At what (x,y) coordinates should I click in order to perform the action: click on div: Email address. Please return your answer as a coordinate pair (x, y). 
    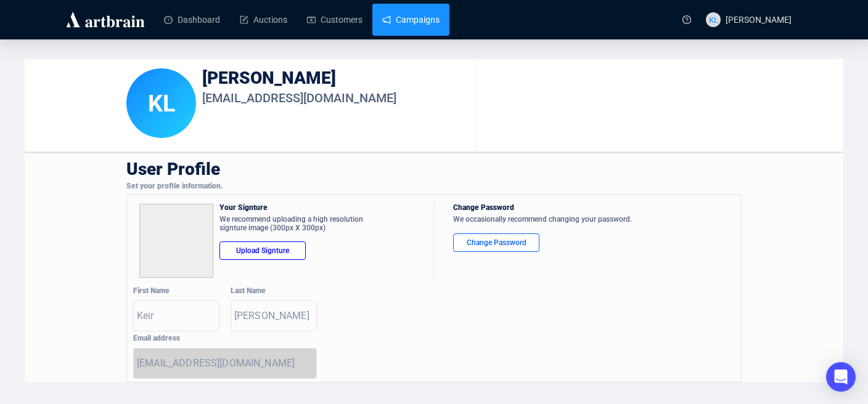
    Looking at the image, I should click on (224, 340).